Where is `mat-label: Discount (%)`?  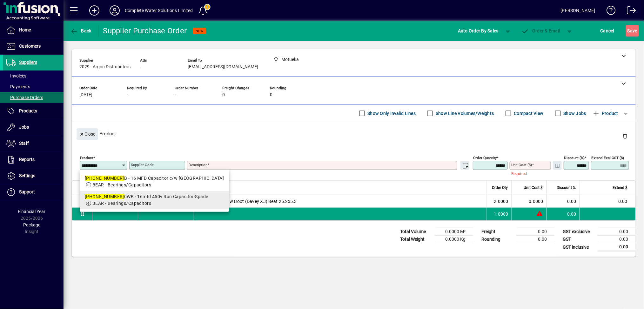 mat-label: Discount (%) is located at coordinates (574, 158).